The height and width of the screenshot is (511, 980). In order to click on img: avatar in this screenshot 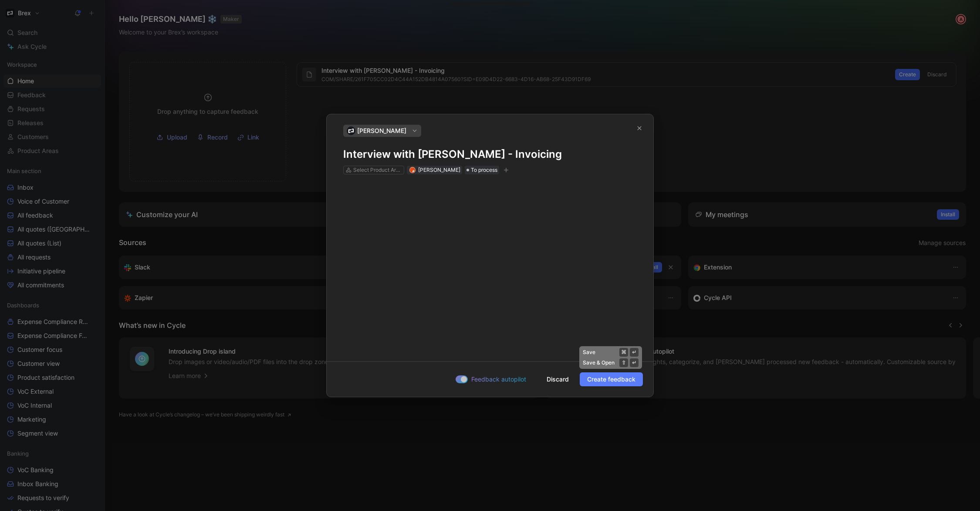, I will do `click(412, 170)`.